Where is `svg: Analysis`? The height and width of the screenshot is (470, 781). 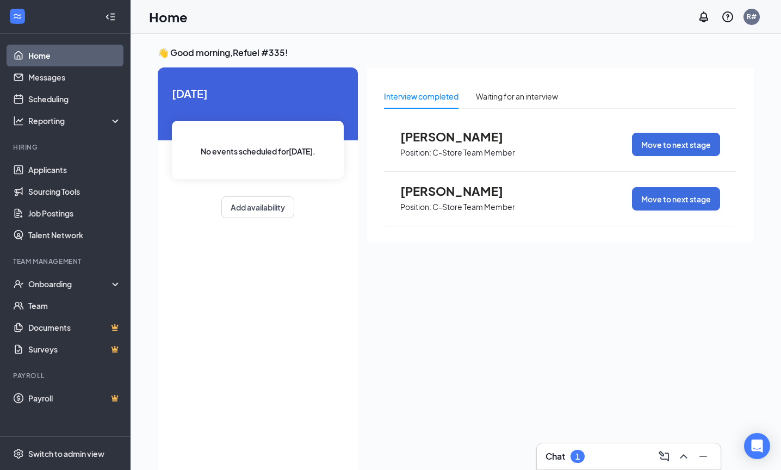
svg: Analysis is located at coordinates (19, 121).